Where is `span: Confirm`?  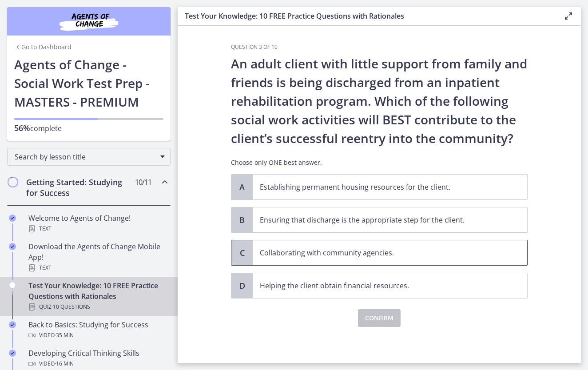
span: Confirm is located at coordinates (379, 318).